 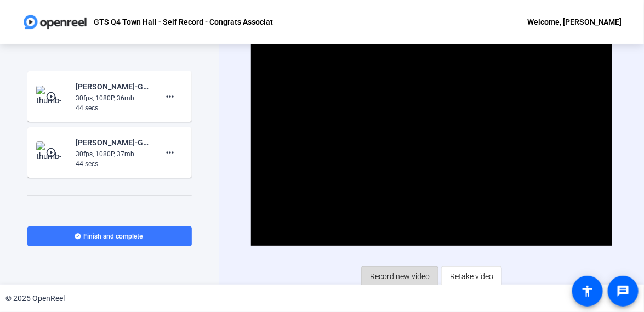 I want to click on div: 30fps, 1080P, 36mb, so click(x=112, y=98).